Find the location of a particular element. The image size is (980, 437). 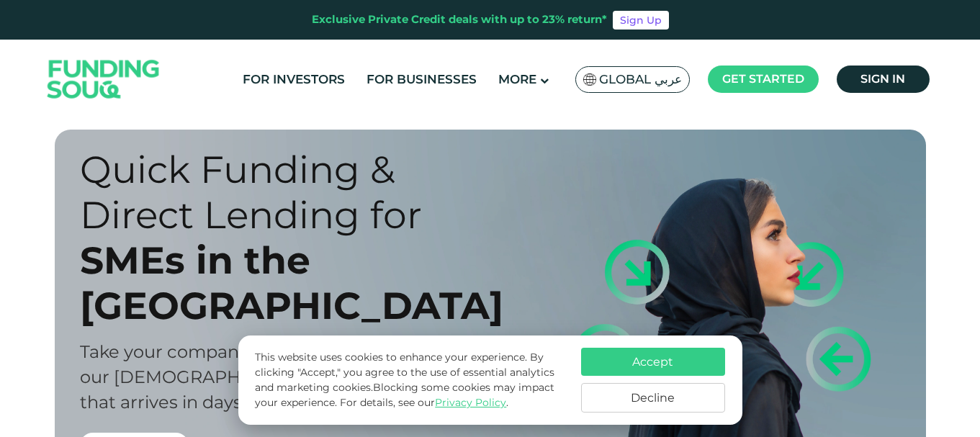

span: Get started is located at coordinates (763, 79).